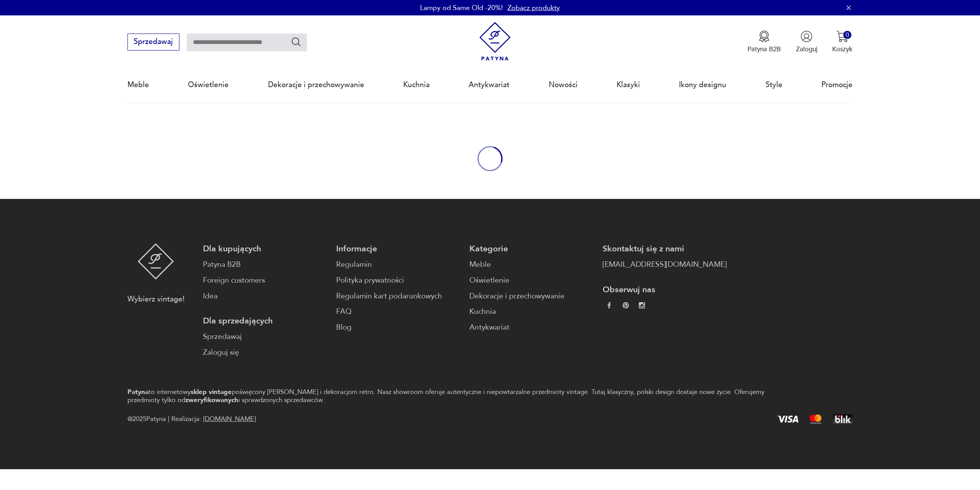  What do you see at coordinates (665, 249) in the screenshot?
I see `p: Skontaktuj się z nami` at bounding box center [665, 249].